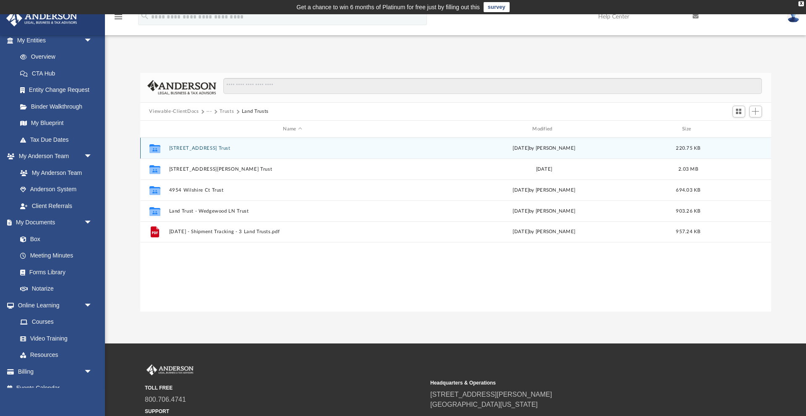  I want to click on i: search, so click(145, 16).